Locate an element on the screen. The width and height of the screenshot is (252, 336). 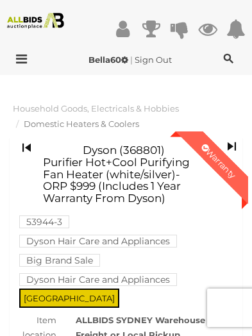
span: Household Goods, Electricals & Hobbies is located at coordinates (96, 108).